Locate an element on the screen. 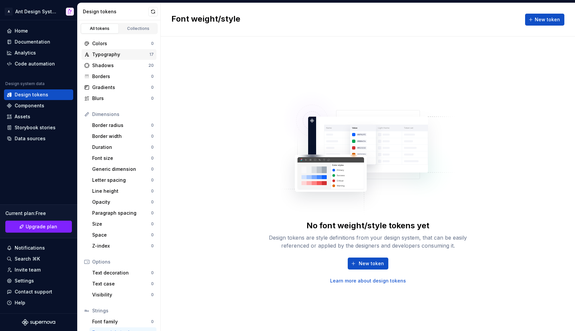 The image size is (575, 331). a: Visibility0 is located at coordinates (123, 295).